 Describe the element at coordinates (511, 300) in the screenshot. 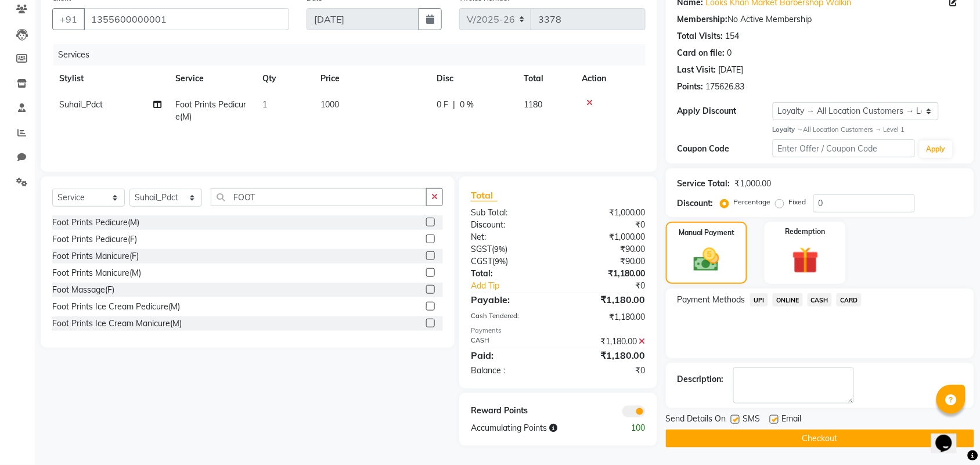

I see `div: Payable:` at that location.